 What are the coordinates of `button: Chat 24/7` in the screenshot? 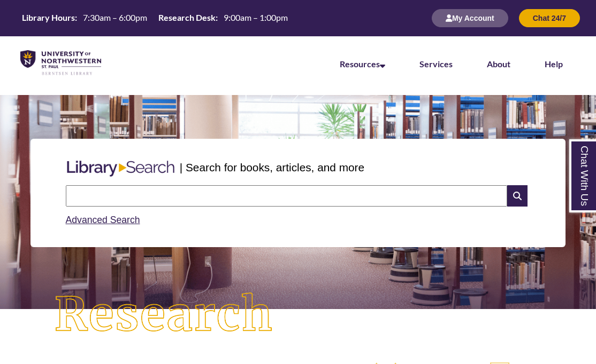 It's located at (549, 18).